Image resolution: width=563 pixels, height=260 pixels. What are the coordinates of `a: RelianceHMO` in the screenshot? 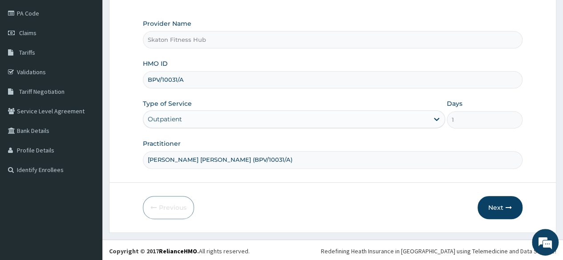 It's located at (178, 252).